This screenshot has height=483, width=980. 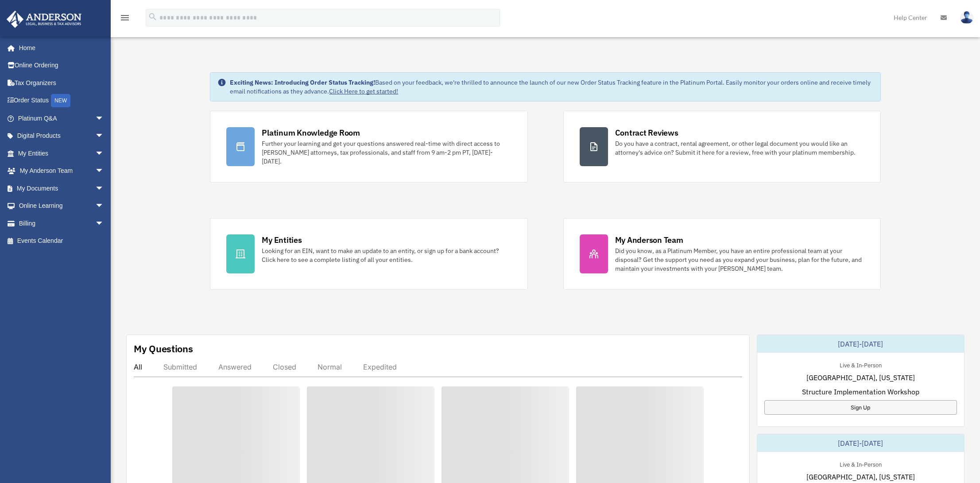 What do you see at coordinates (125, 19) in the screenshot?
I see `a: menu` at bounding box center [125, 19].